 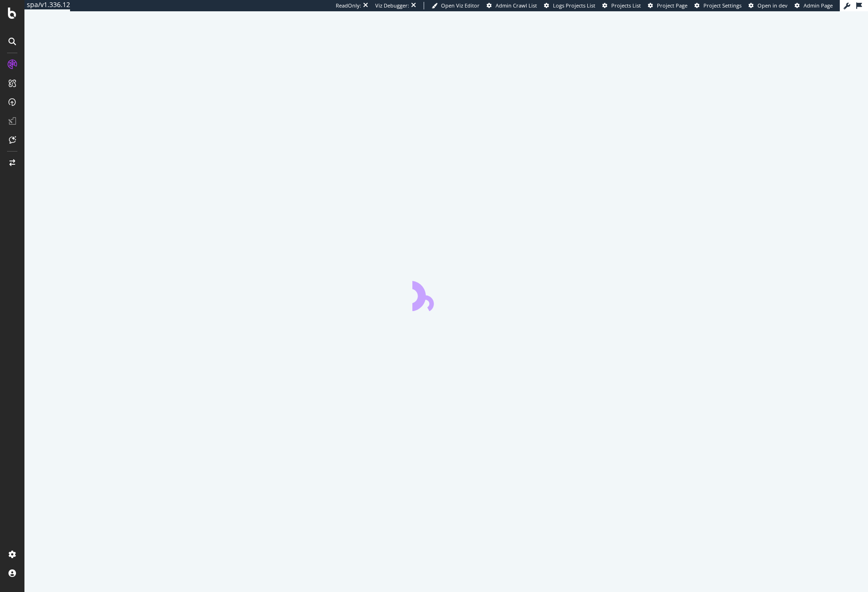 What do you see at coordinates (456, 6) in the screenshot?
I see `a: Open Viz Editor` at bounding box center [456, 6].